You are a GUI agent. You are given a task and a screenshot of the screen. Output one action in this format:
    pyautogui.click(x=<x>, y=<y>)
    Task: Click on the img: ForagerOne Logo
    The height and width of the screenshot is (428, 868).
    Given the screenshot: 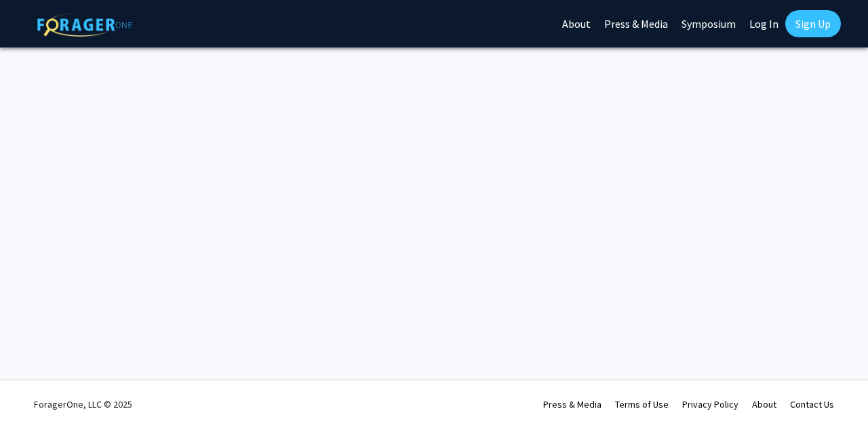 What is the action you would take?
    pyautogui.click(x=85, y=25)
    